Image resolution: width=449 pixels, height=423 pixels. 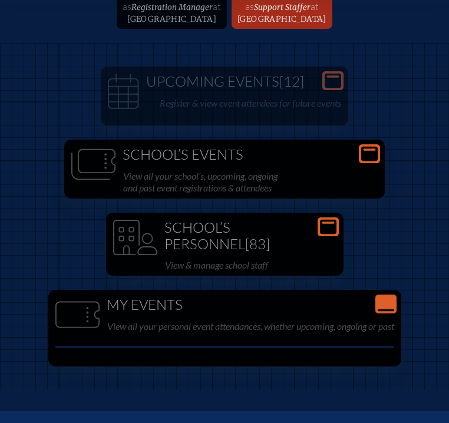 What do you see at coordinates (250, 182) in the screenshot?
I see `p: View all your school’s, upcoming, ongoing and past event registrations & attendees` at bounding box center [250, 182].